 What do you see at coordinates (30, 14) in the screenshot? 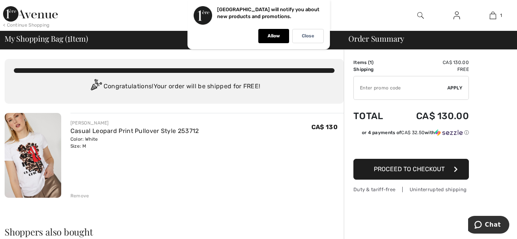
I see `img: 1ère Avenue` at bounding box center [30, 14].